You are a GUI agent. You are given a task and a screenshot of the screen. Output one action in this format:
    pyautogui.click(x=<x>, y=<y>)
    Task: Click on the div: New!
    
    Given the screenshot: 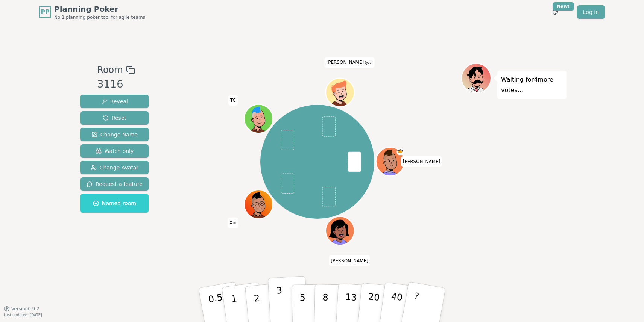 What is the action you would take?
    pyautogui.click(x=563, y=6)
    